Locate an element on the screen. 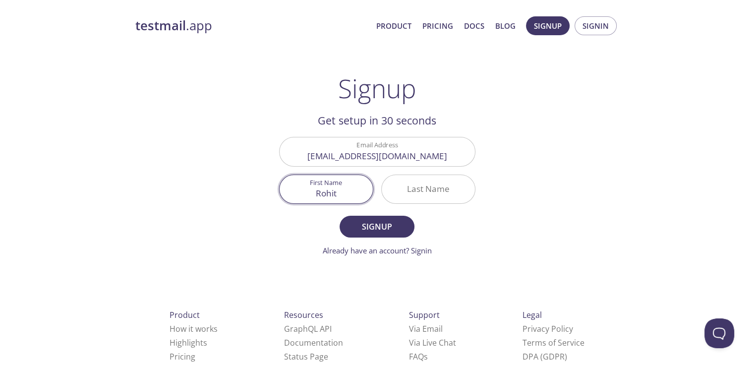  span: Resources is located at coordinates (303, 315).